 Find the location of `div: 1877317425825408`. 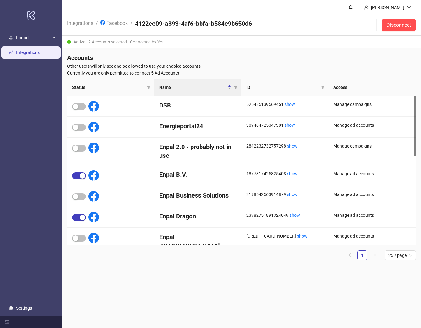

div: 1877317425825408 is located at coordinates (285, 174).